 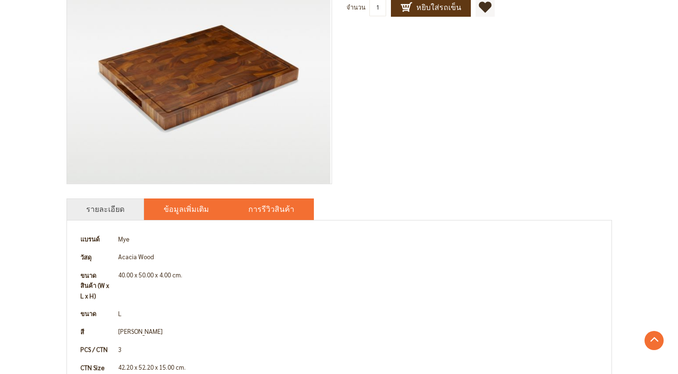 What do you see at coordinates (358, 314) in the screenshot?
I see `td: L` at bounding box center [358, 314].